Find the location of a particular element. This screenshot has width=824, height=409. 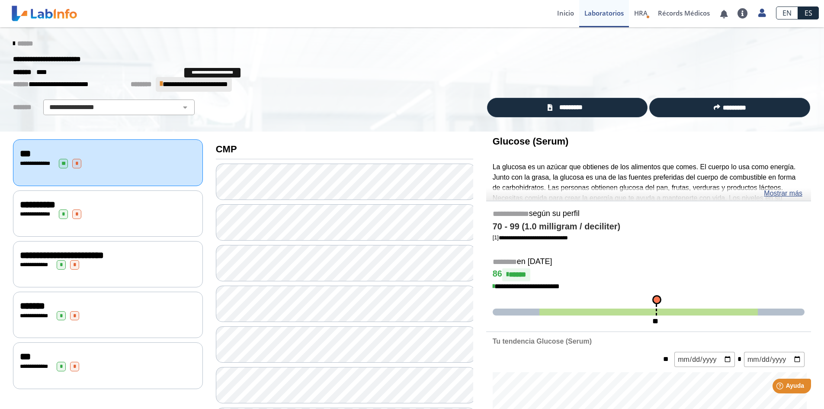

h5: según su perfil is located at coordinates (649, 214).